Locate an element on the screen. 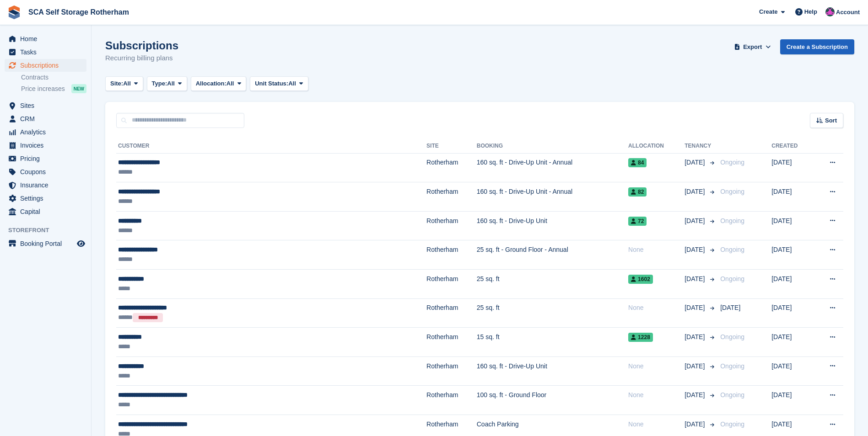  span: Booking Portal is located at coordinates (48, 244).